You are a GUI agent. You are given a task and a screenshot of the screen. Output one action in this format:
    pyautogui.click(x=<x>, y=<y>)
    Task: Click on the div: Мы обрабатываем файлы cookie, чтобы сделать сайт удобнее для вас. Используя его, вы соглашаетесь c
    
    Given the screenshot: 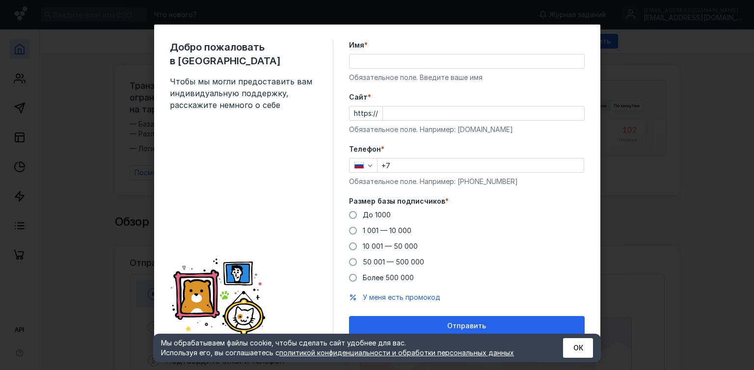 What is the action you would take?
    pyautogui.click(x=350, y=348)
    